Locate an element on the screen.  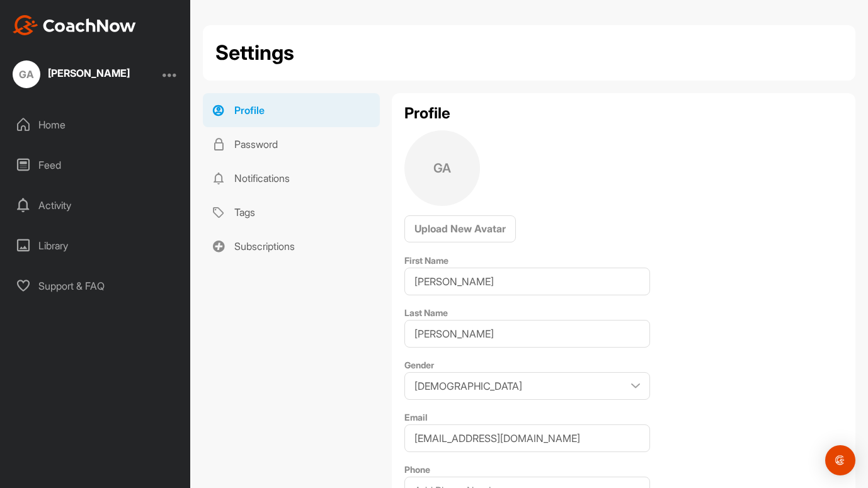
div: Library is located at coordinates (96, 245).